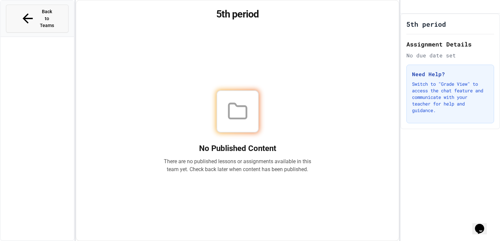  What do you see at coordinates (47, 18) in the screenshot?
I see `span: Back to Teams` at bounding box center [47, 18].